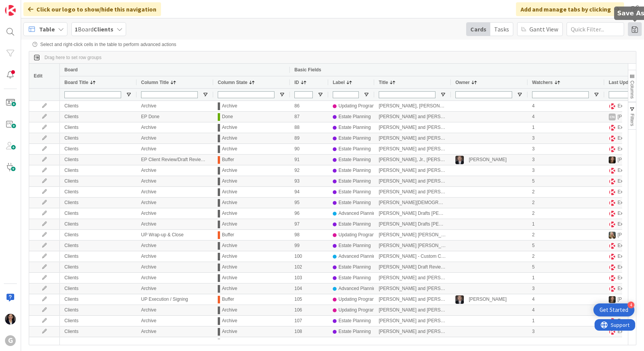 Image resolution: width=644 pixels, height=351 pixels. What do you see at coordinates (92, 9) in the screenshot?
I see `div: Click our logo to show/hide this navigation` at bounding box center [92, 9].